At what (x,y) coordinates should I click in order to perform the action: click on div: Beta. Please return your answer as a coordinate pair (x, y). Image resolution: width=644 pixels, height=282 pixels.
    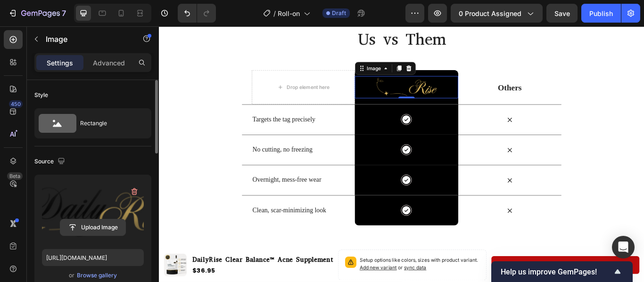
    Looking at the image, I should click on (14, 176).